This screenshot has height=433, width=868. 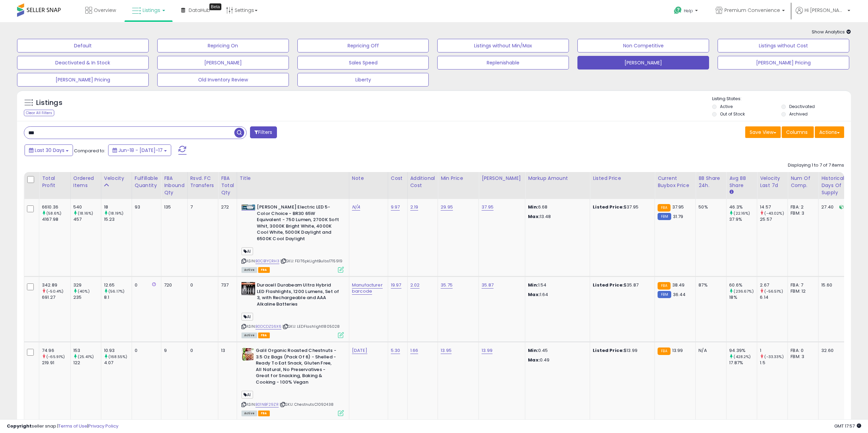 I want to click on div: $37.95, so click(x=621, y=208).